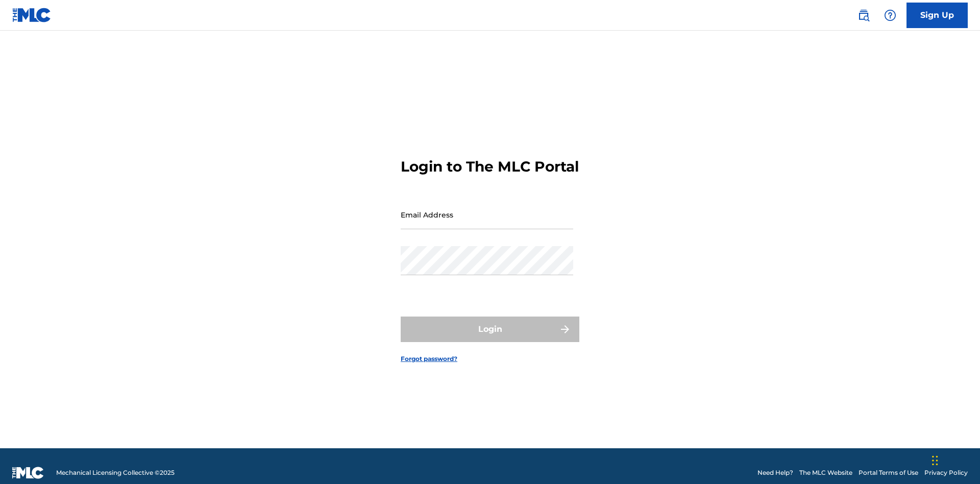 The height and width of the screenshot is (484, 980). I want to click on a: Sign Up, so click(937, 15).